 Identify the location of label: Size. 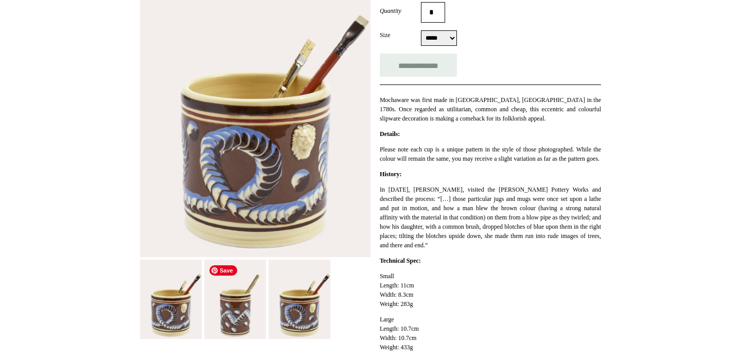
(400, 35).